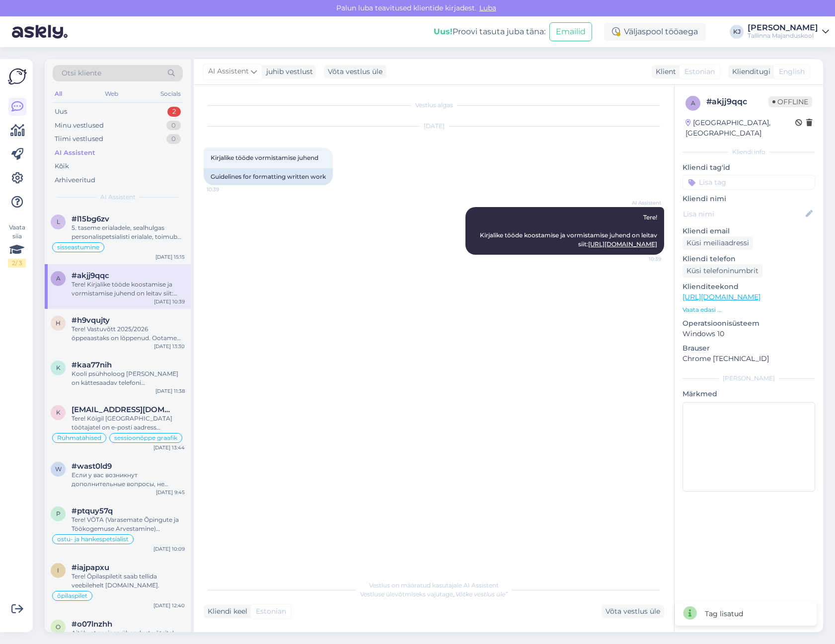 The image size is (835, 644). Describe the element at coordinates (790, 102) in the screenshot. I see `span: Offline` at that location.